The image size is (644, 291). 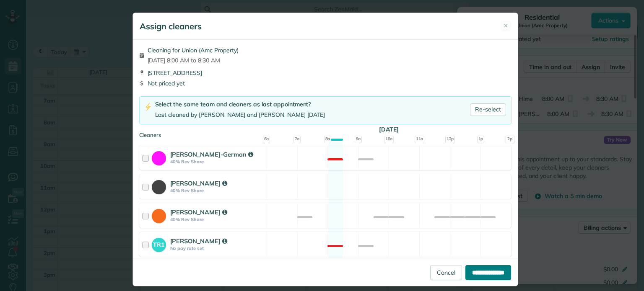 What do you see at coordinates (446, 273) in the screenshot?
I see `a: Cancel` at bounding box center [446, 273].